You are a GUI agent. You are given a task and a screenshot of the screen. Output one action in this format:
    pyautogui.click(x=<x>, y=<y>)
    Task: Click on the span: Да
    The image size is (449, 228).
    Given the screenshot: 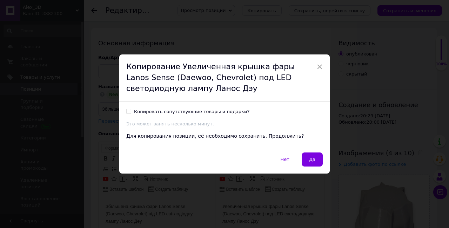 What is the action you would take?
    pyautogui.click(x=312, y=159)
    